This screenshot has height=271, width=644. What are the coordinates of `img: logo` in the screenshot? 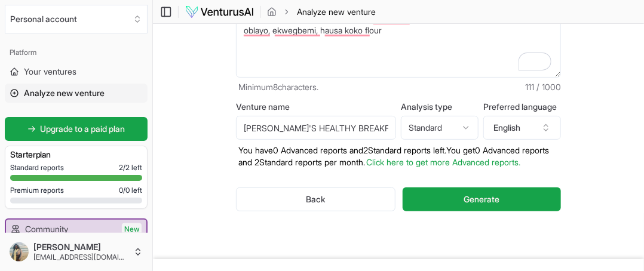 It's located at (219, 12).